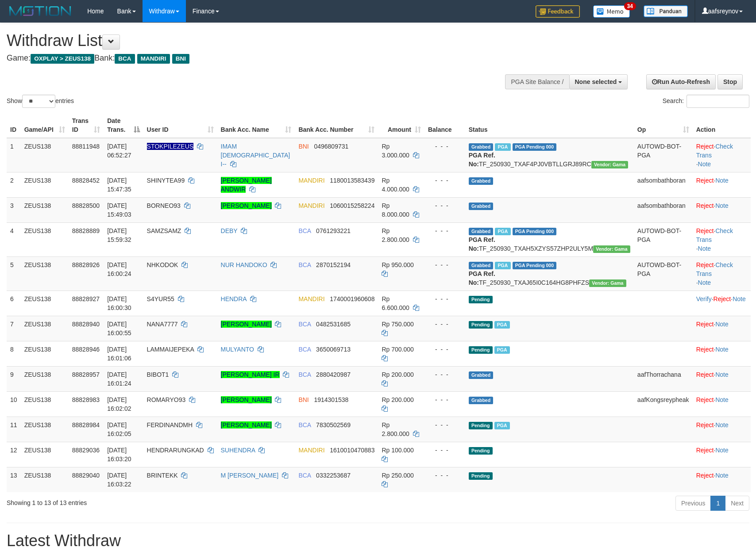 The width and height of the screenshot is (756, 547). What do you see at coordinates (14, 239) in the screenshot?
I see `td: 4` at bounding box center [14, 239].